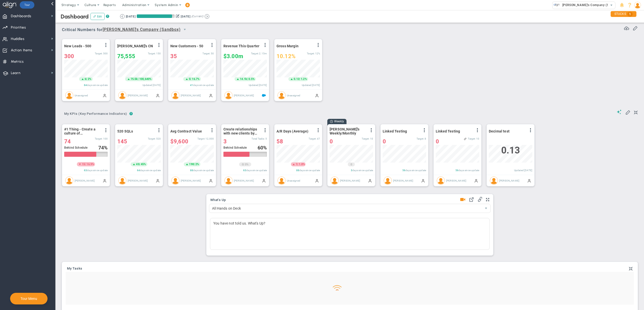 This screenshot has width=644, height=310. Describe the element at coordinates (22, 50) in the screenshot. I see `span: Action Items` at that location.